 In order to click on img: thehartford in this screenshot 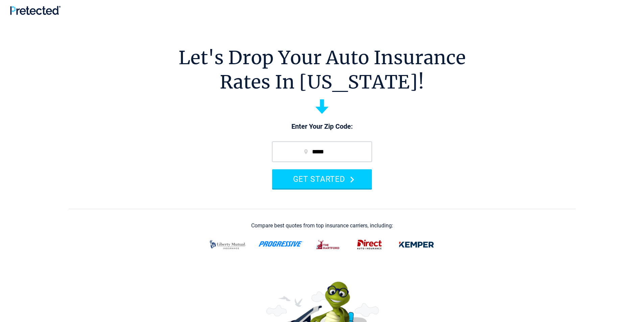, I will do `click(328, 244)`.